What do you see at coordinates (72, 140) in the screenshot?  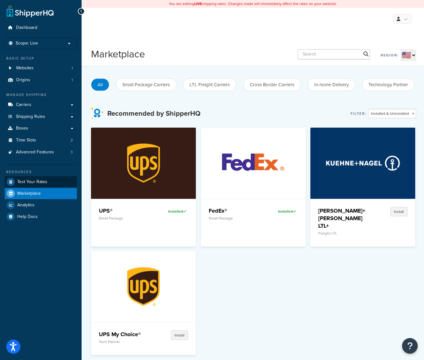 I see `span: 2` at bounding box center [72, 140].